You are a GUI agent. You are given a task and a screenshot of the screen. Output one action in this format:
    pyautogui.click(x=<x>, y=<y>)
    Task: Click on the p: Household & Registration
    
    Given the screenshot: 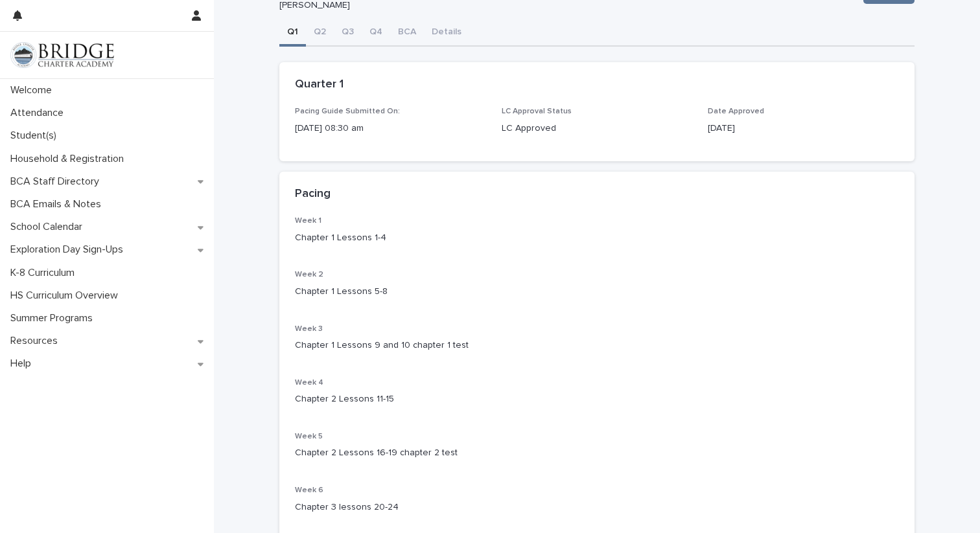 What is the action you would take?
    pyautogui.click(x=69, y=159)
    